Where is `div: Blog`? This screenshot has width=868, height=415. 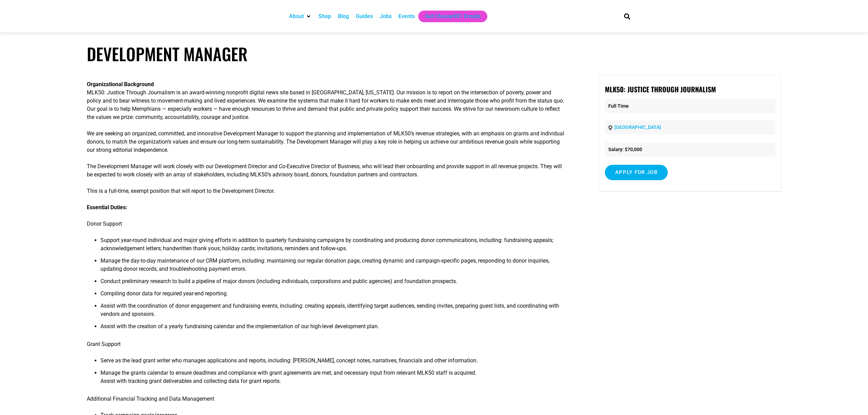 div: Blog is located at coordinates (344, 16).